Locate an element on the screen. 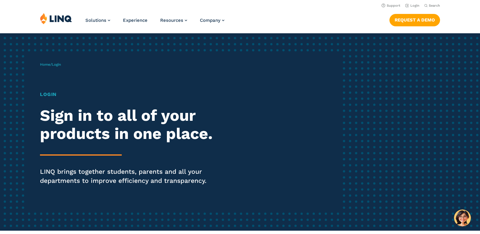 Image resolution: width=480 pixels, height=234 pixels. span: Experience is located at coordinates (135, 20).